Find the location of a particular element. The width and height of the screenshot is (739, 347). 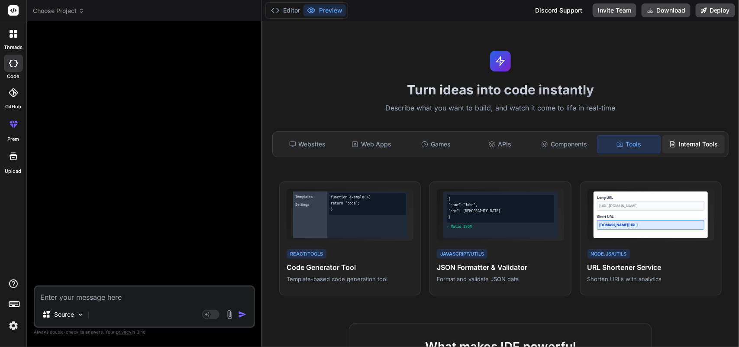

p: Template-based code generation tool is located at coordinates (350, 279).